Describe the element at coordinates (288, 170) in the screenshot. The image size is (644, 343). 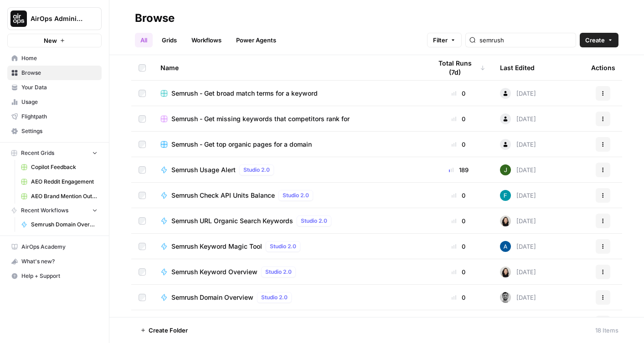
I see `a: Semrush Usage AlertStudio 2.0` at that location.